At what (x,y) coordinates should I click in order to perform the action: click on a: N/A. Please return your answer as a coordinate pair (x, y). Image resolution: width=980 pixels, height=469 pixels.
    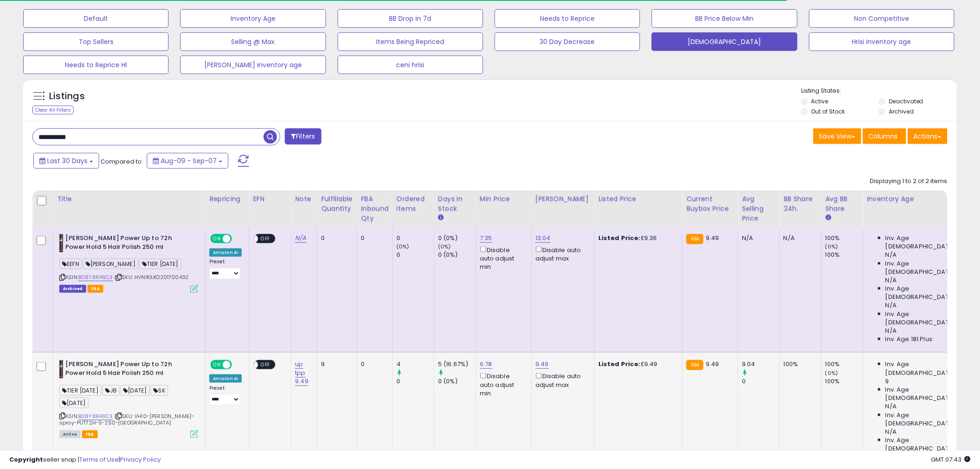
    Looking at the image, I should click on (301, 238).